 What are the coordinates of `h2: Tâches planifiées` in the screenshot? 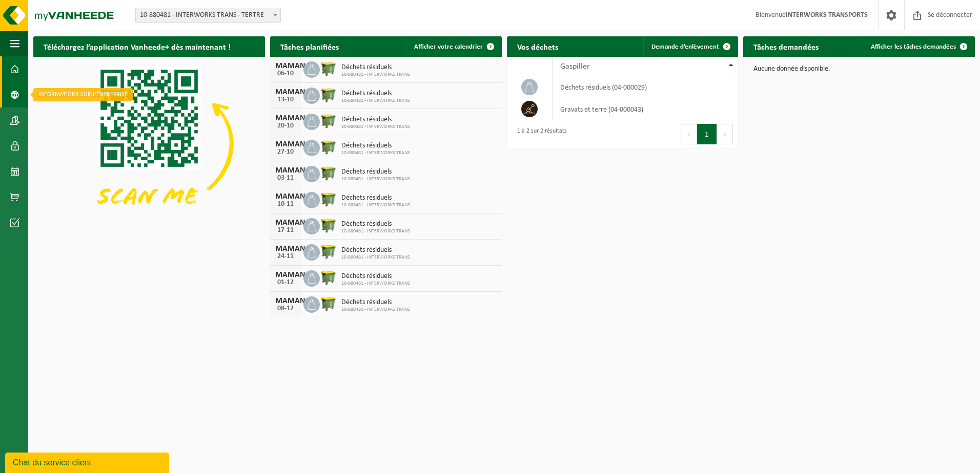 It's located at (310, 46).